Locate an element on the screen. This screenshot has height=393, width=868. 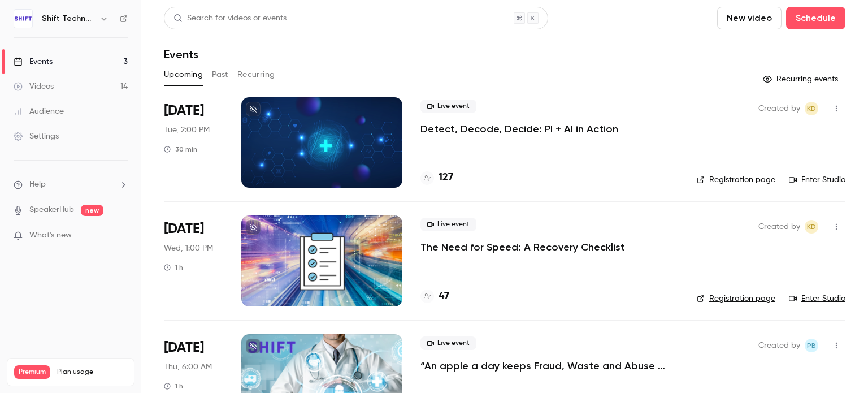
button: Recurring events is located at coordinates (802, 79).